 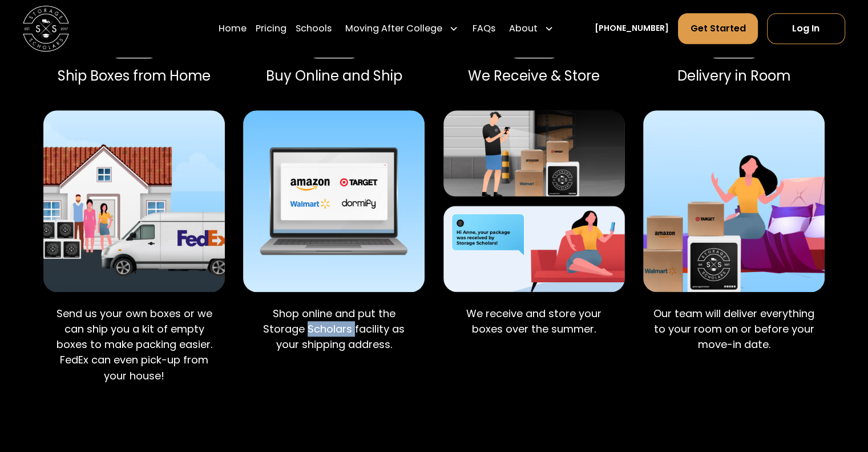 What do you see at coordinates (313, 29) in the screenshot?
I see `a: Schools` at bounding box center [313, 29].